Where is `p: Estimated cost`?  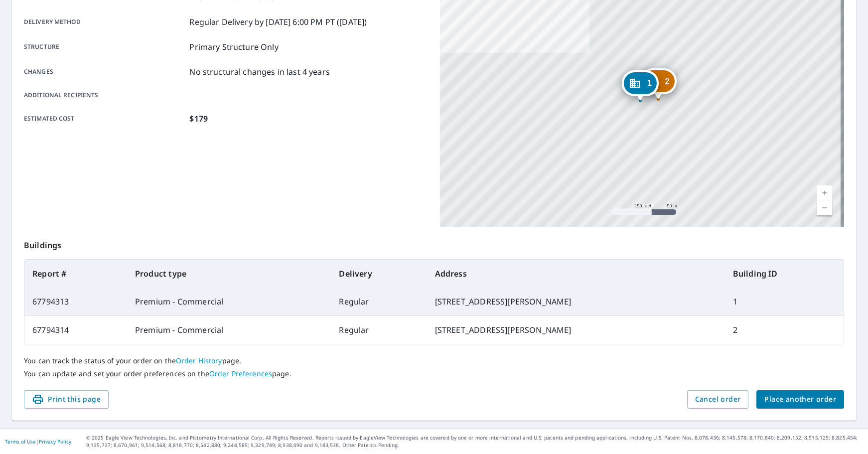 p: Estimated cost is located at coordinates (105, 119).